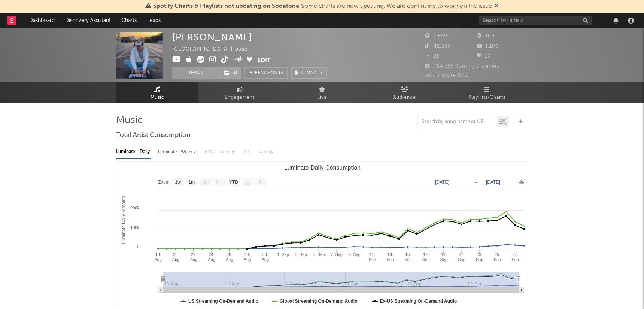 The height and width of the screenshot is (309, 644). Describe the element at coordinates (486, 36) in the screenshot. I see `span: 160` at that location.